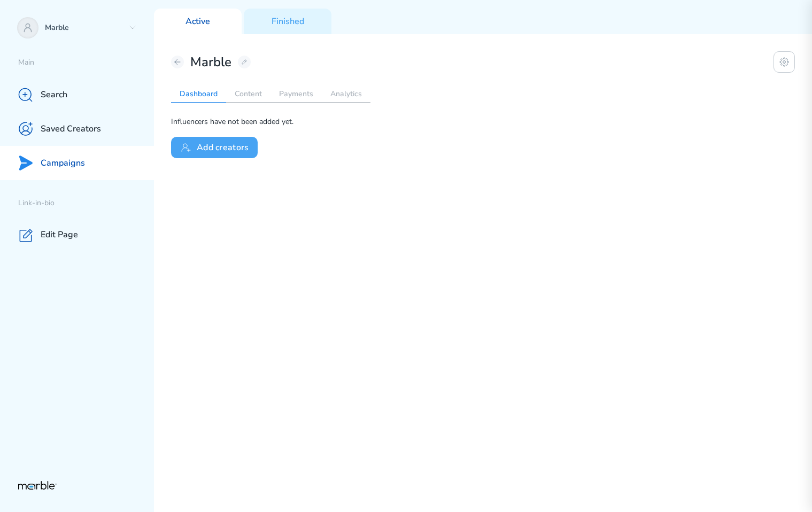 This screenshot has height=512, width=812. I want to click on h2: Payments, so click(296, 94).